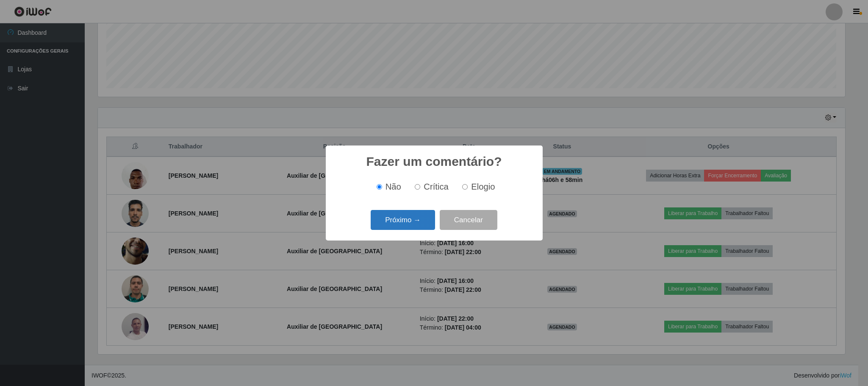  I want to click on span: Não, so click(393, 187).